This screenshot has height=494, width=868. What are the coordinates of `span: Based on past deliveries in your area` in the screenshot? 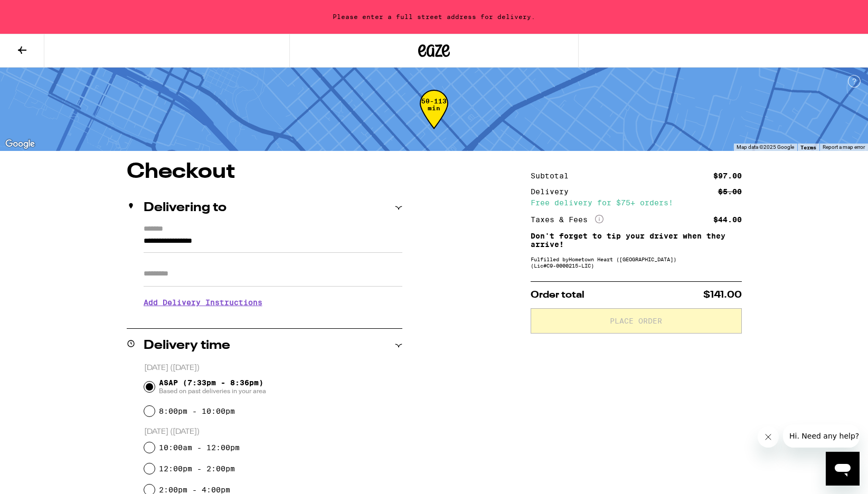 It's located at (212, 392).